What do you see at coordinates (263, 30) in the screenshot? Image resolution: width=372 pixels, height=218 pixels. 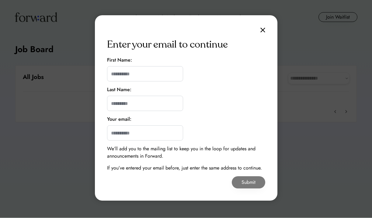 I see `img: close.svg` at bounding box center [263, 30].